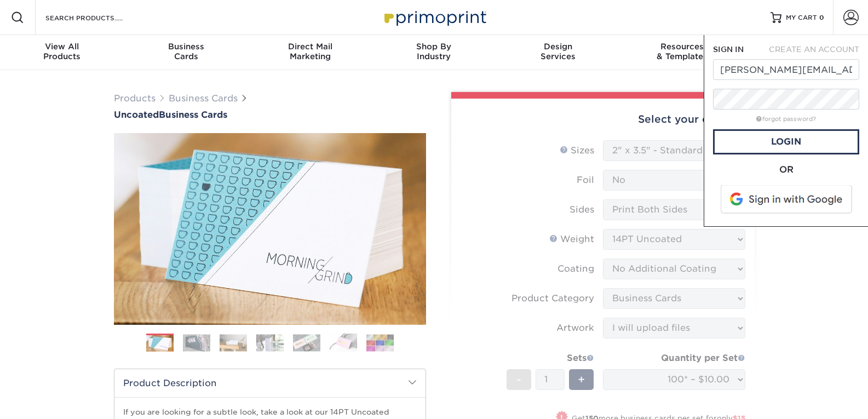 Image resolution: width=868 pixels, height=419 pixels. What do you see at coordinates (434, 52) in the screenshot?
I see `a: Shop ByIndustry` at bounding box center [434, 52].